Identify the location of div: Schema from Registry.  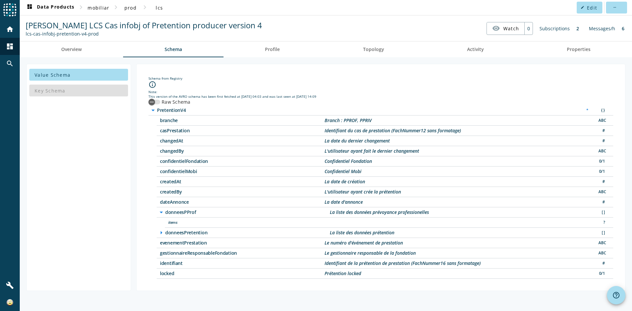
(381, 78).